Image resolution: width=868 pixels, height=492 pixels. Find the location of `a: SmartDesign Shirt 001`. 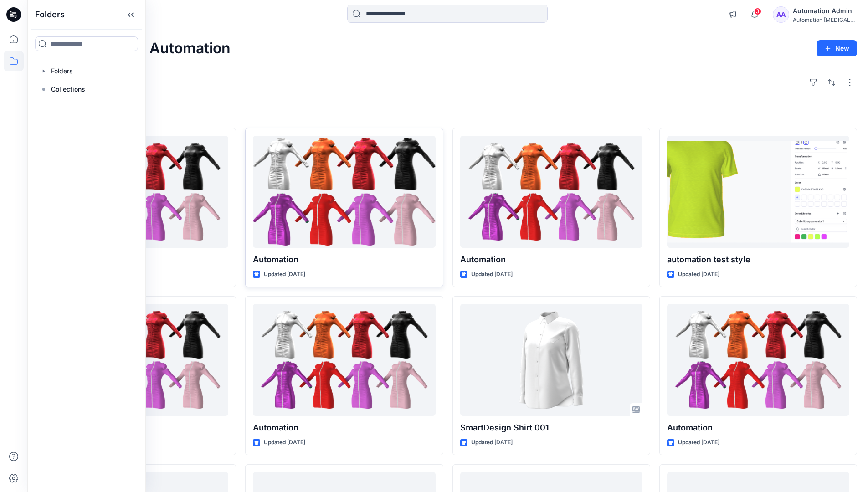

a: SmartDesign Shirt 001 is located at coordinates (551, 360).